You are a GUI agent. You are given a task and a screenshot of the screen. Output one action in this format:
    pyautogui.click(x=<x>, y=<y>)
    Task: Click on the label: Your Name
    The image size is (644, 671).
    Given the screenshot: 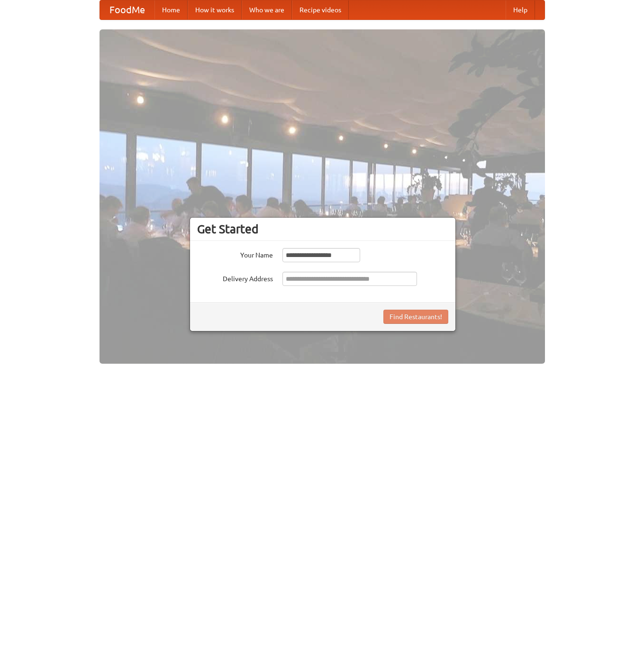 What is the action you would take?
    pyautogui.click(x=235, y=254)
    